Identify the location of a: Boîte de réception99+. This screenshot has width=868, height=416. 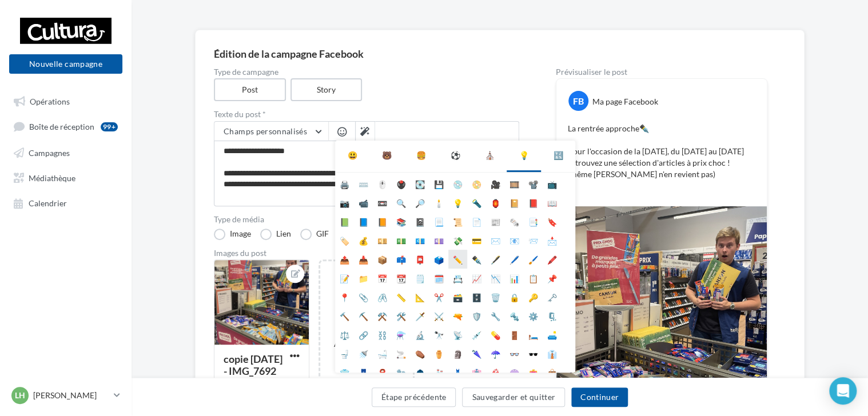
(66, 126).